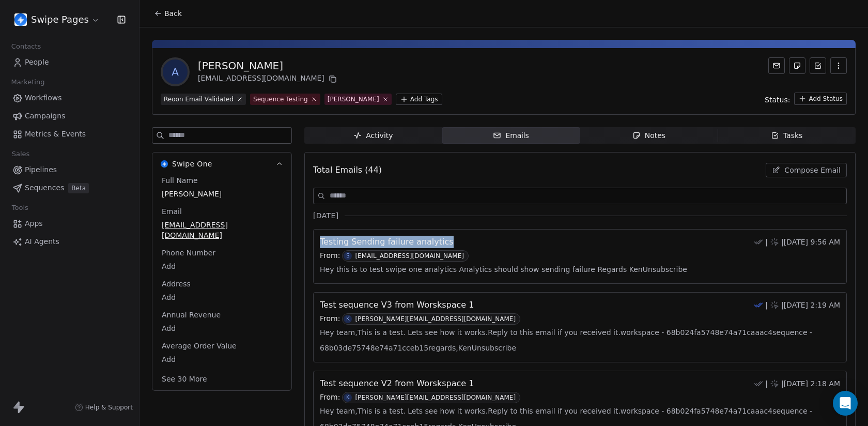 This screenshot has width=868, height=426. Describe the element at coordinates (21, 20) in the screenshot. I see `img: user_01J93QE9VH11XXZQZDP4TWZEES.jpg` at that location.